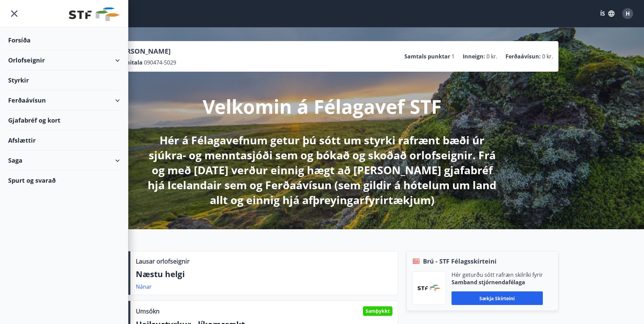 The height and width of the screenshot is (324, 644). I want to click on p: Samband stjórnendafélaga, so click(497, 282).